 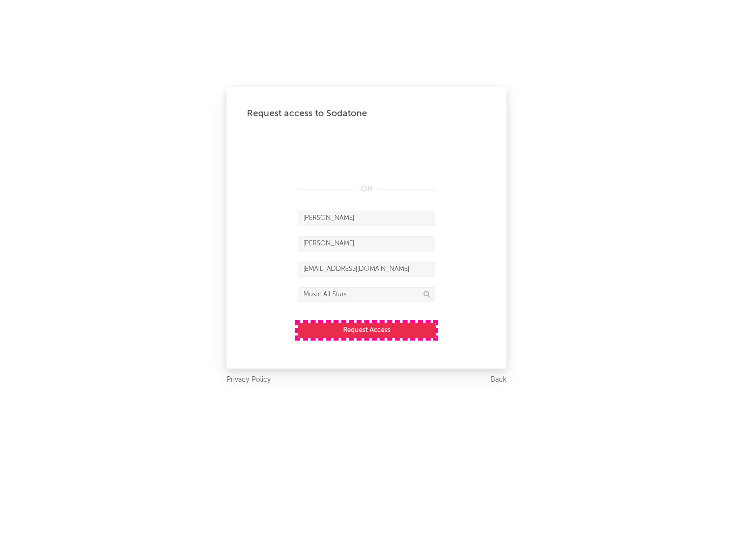 I want to click on input: Last Name, so click(x=367, y=244).